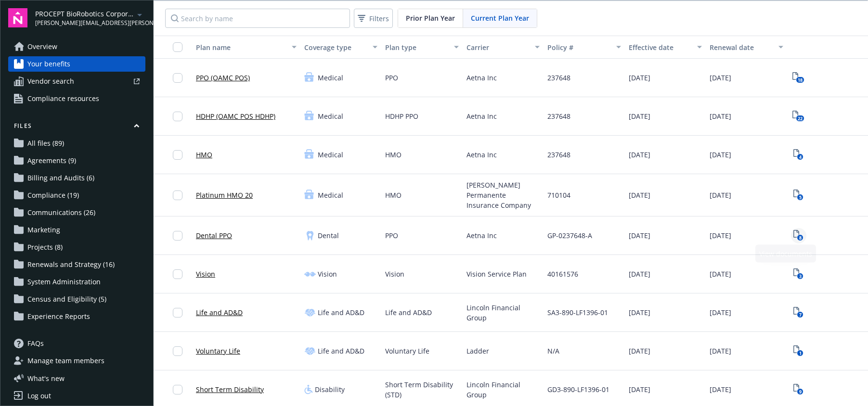 The height and width of the screenshot is (406, 868). Describe the element at coordinates (393, 195) in the screenshot. I see `span: HMO` at that location.